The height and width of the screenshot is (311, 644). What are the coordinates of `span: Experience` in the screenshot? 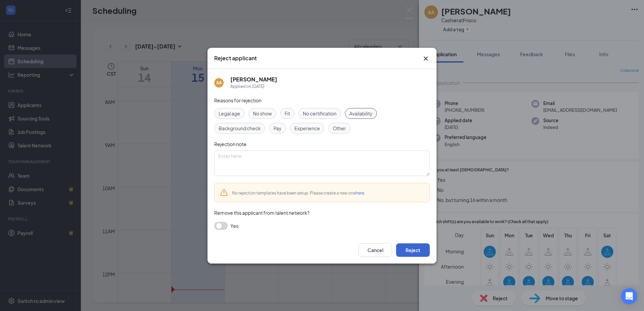 It's located at (307, 128).